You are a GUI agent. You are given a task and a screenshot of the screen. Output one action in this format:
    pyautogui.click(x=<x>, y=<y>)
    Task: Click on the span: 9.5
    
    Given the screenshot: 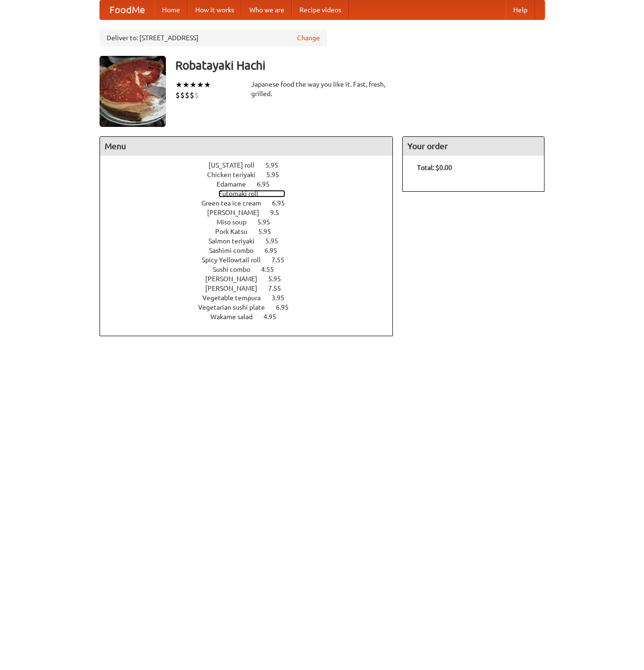 What is the action you would take?
    pyautogui.click(x=279, y=213)
    